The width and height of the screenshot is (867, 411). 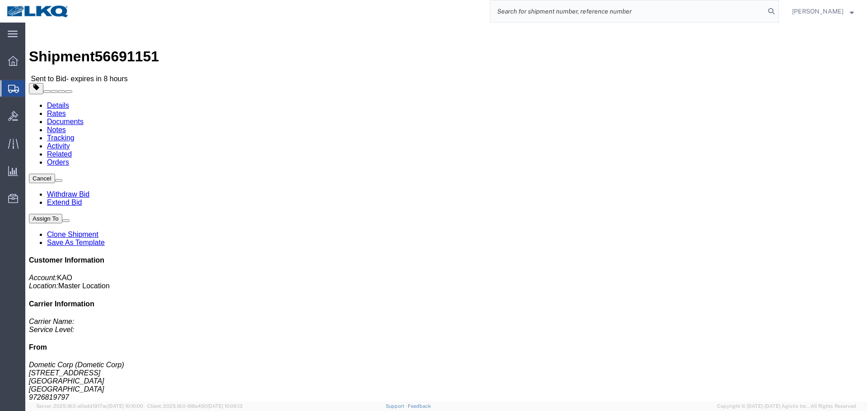 I want to click on img: logo, so click(x=38, y=11).